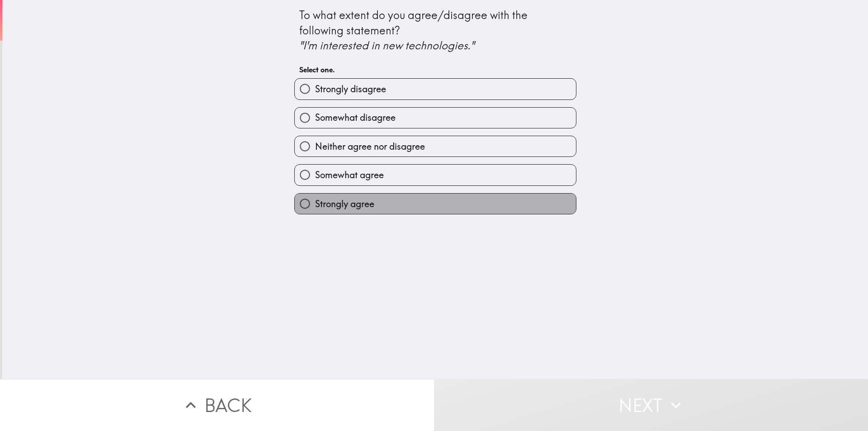 This screenshot has height=431, width=868. Describe the element at coordinates (436, 88) in the screenshot. I see `button: Strongly disagree` at that location.